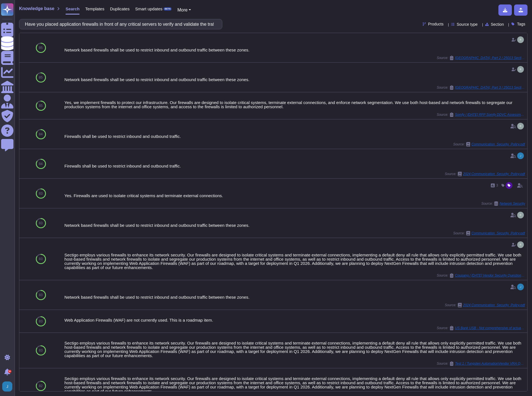 This screenshot has width=532, height=396. I want to click on div: 9+, so click(10, 371).